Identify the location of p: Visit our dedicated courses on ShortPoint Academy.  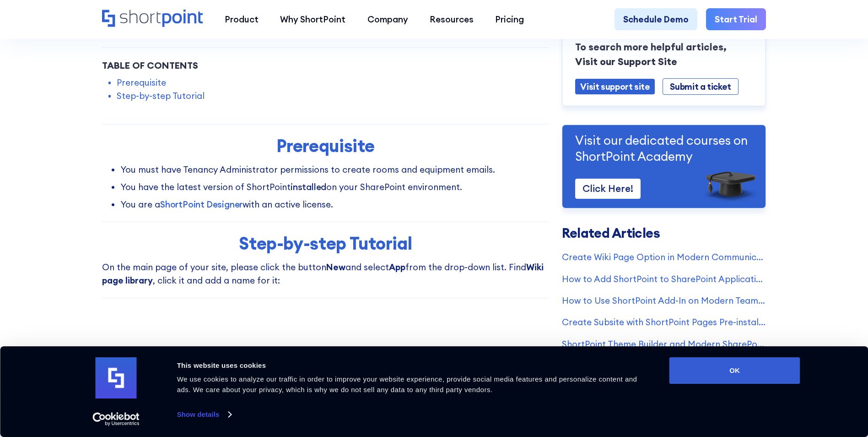
(664, 149).